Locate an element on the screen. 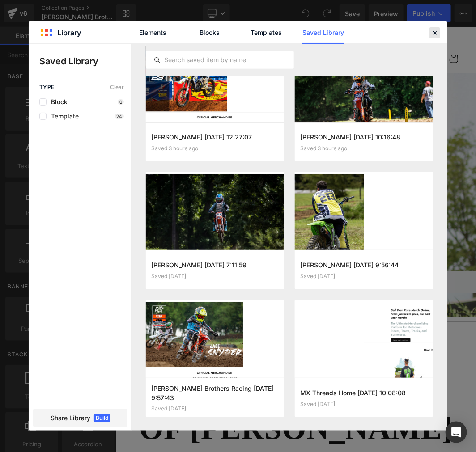 The image size is (476, 452). span: Sports Threads Shop is located at coordinates (180, 32).